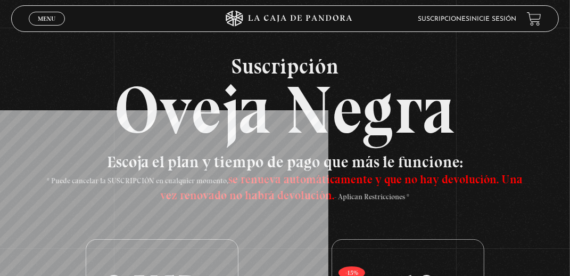  What do you see at coordinates (285, 66) in the screenshot?
I see `span: Suscripción` at bounding box center [285, 66].